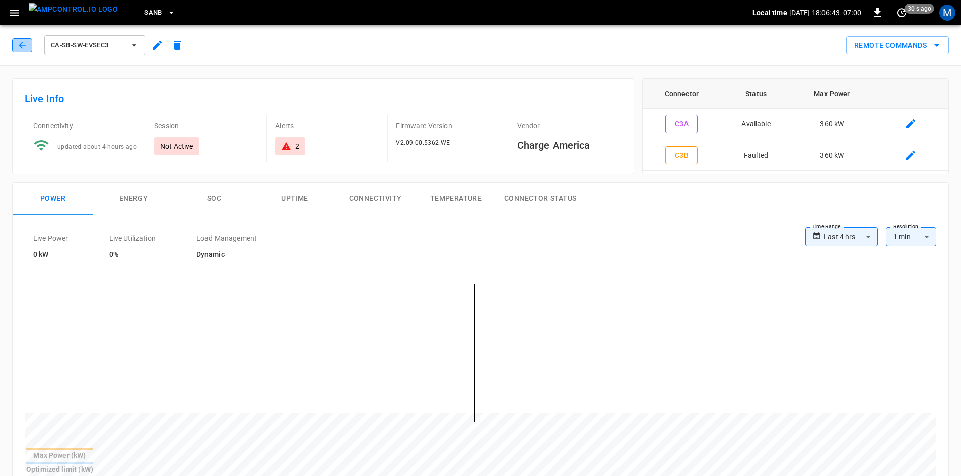  What do you see at coordinates (448, 126) in the screenshot?
I see `p: Firmware Version` at bounding box center [448, 126].